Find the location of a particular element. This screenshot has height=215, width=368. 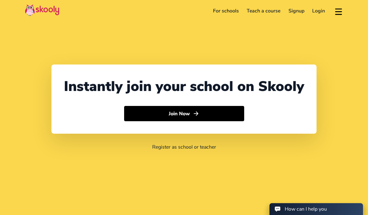

a: For schools is located at coordinates (226, 11).